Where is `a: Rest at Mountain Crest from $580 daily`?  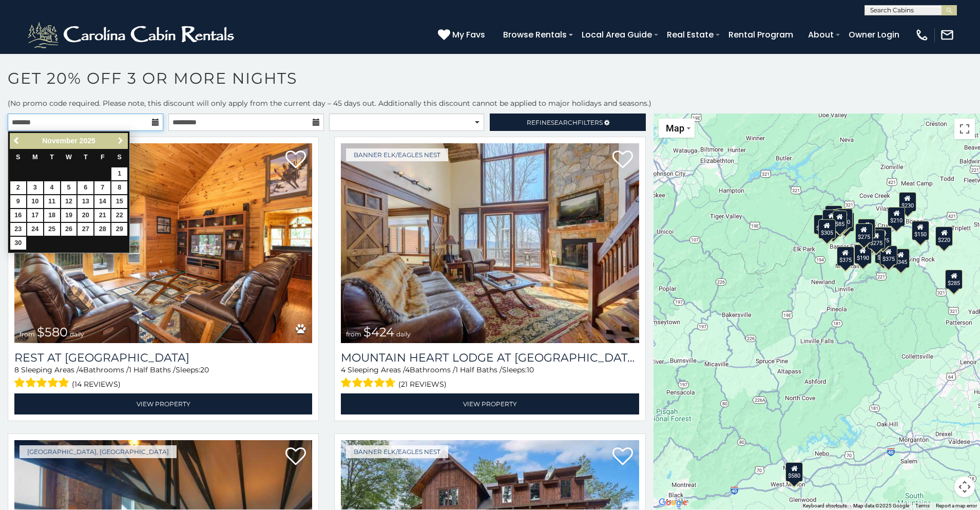 a: Rest at Mountain Crest from $580 daily is located at coordinates (163, 243).